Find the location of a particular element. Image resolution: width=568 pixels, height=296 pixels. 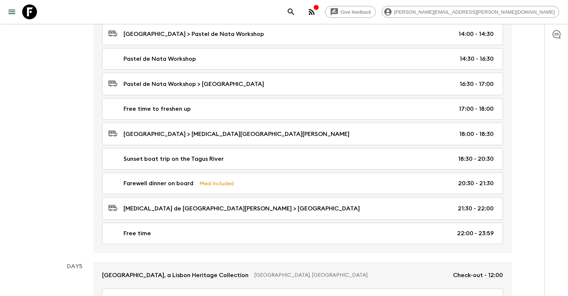

p: 20:30 - 21:30 is located at coordinates (476, 183).